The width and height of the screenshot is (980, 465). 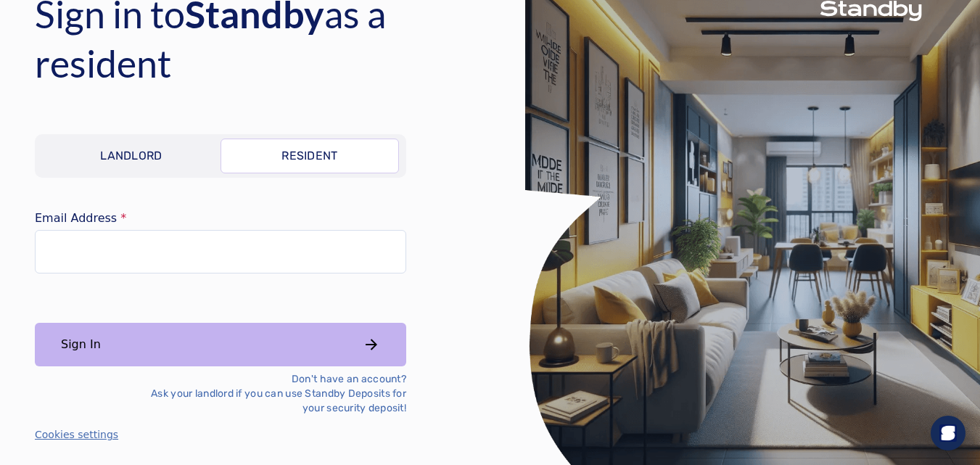 What do you see at coordinates (220, 219) in the screenshot?
I see `label: Email Address` at bounding box center [220, 219].